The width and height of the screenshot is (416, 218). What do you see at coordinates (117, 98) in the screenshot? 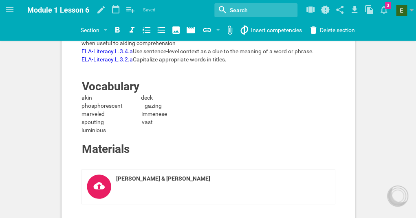
I see `span: akin deck` at bounding box center [117, 98].